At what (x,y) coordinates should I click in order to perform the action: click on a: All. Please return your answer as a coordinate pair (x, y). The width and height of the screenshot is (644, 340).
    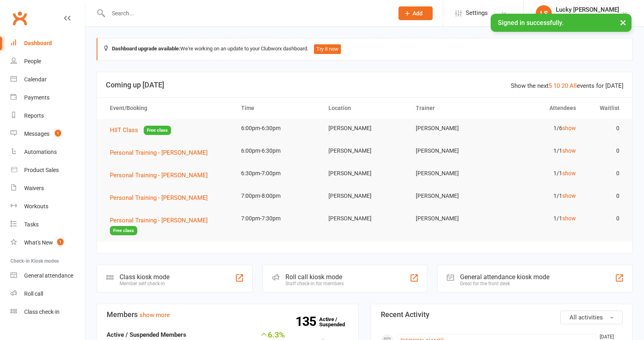
    Looking at the image, I should click on (573, 86).